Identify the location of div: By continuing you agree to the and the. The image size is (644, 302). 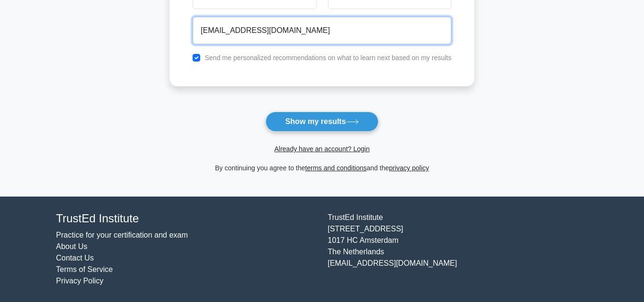
(322, 168).